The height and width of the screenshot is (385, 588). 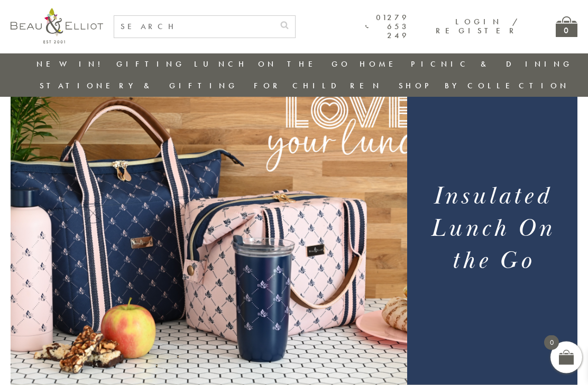 I want to click on a: New in!, so click(x=72, y=64).